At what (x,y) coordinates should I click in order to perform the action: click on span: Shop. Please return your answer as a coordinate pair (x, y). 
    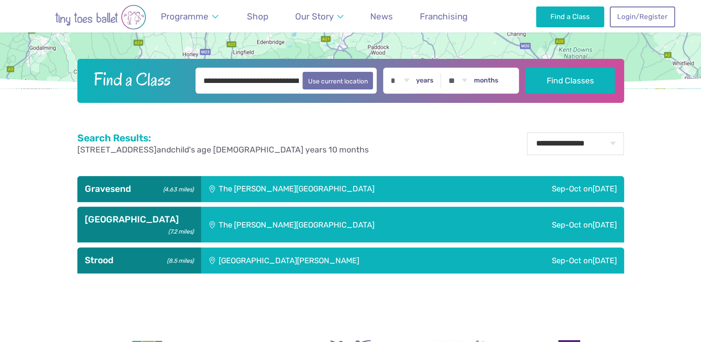
    Looking at the image, I should click on (258, 16).